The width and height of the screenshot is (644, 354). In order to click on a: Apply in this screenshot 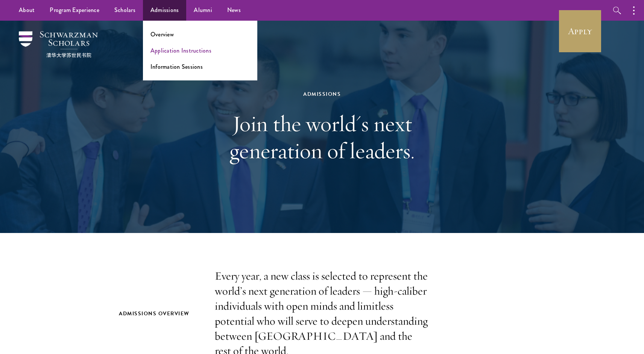, I will do `click(580, 31)`.